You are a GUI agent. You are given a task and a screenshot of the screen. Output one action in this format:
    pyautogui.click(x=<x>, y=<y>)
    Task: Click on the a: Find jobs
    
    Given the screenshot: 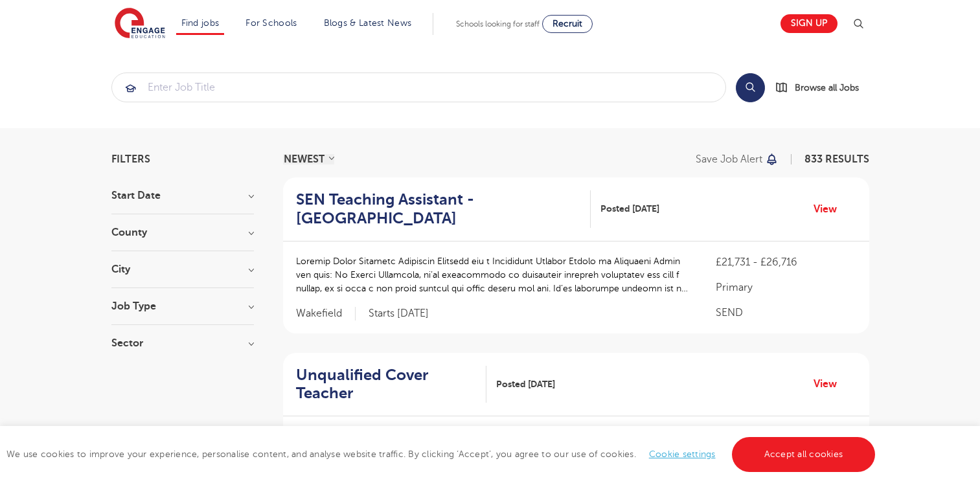 What is the action you would take?
    pyautogui.click(x=200, y=23)
    